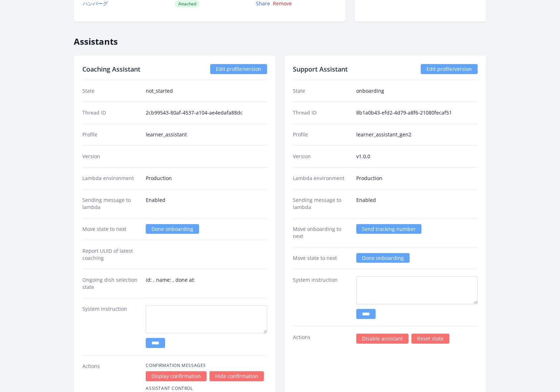 Image resolution: width=560 pixels, height=392 pixels. What do you see at coordinates (417, 91) in the screenshot?
I see `dd: onboarding` at bounding box center [417, 91].